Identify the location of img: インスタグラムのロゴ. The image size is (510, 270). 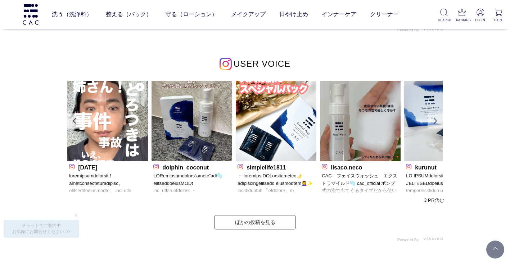
(226, 64).